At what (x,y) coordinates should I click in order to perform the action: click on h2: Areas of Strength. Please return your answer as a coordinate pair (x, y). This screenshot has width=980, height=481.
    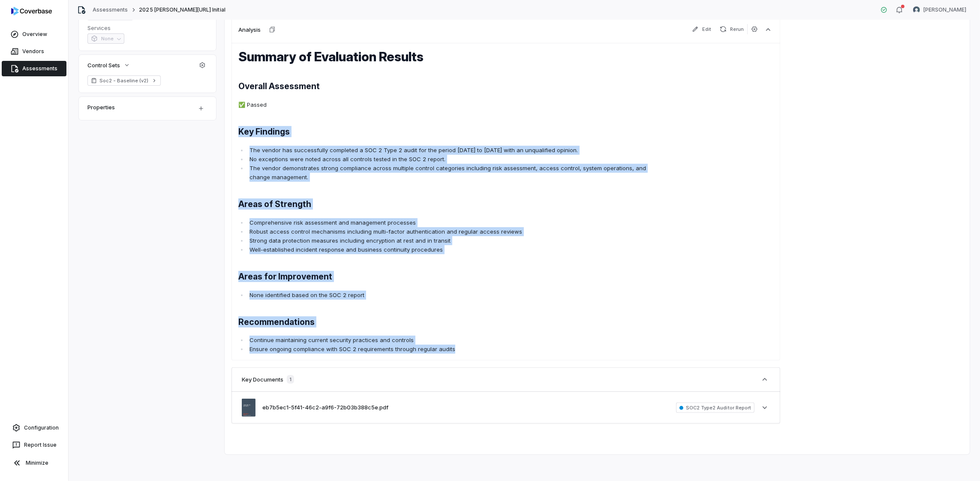
    Looking at the image, I should click on (452, 204).